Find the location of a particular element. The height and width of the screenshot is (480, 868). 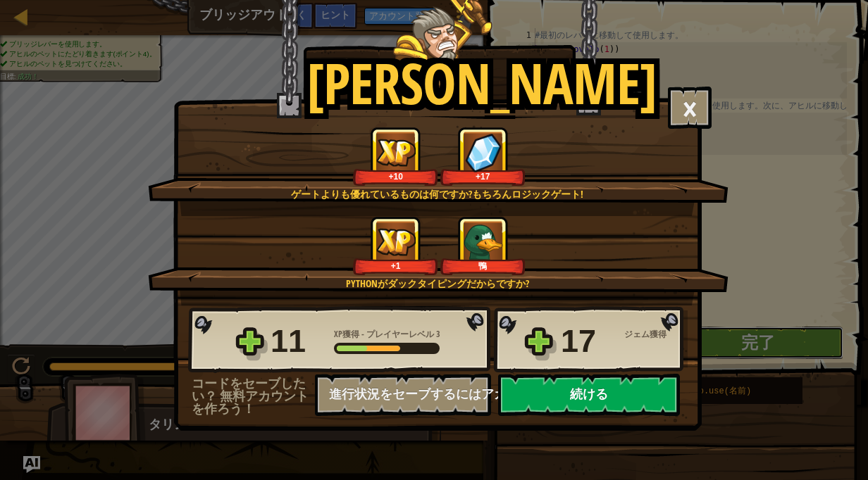

div: +1 is located at coordinates (395, 265).